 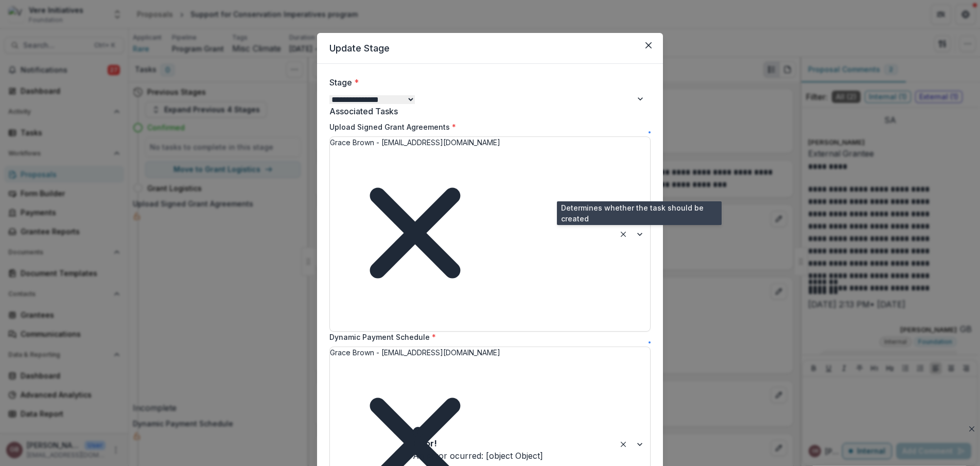 I want to click on div: An error ocurred: [object Object], so click(x=490, y=456).